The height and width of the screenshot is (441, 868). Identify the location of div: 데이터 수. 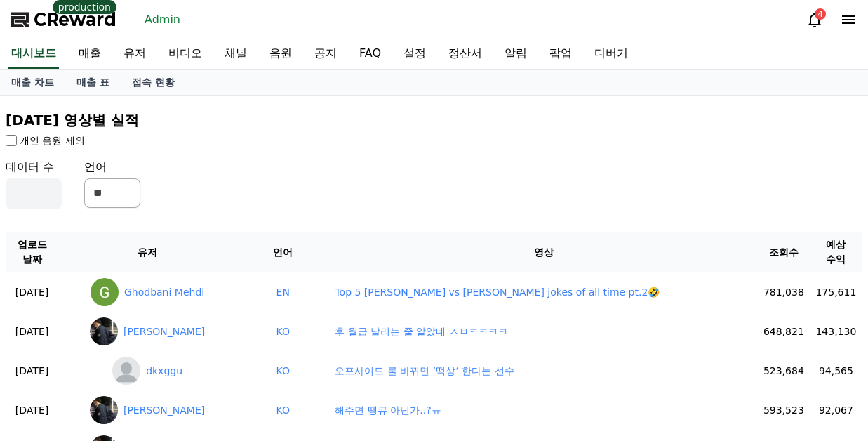
(34, 184).